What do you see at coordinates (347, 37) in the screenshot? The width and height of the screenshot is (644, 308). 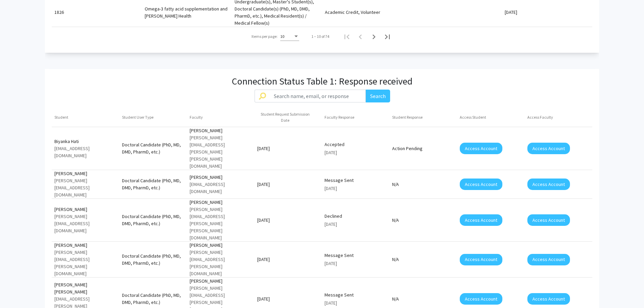 I see `button: First page` at bounding box center [347, 37].